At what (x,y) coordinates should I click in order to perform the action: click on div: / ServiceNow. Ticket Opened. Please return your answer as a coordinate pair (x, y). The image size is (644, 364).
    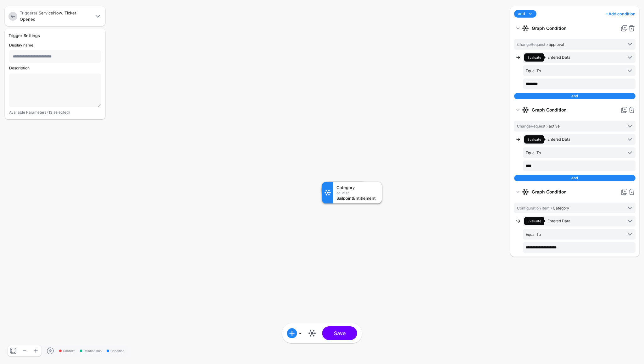
    Looking at the image, I should click on (56, 16).